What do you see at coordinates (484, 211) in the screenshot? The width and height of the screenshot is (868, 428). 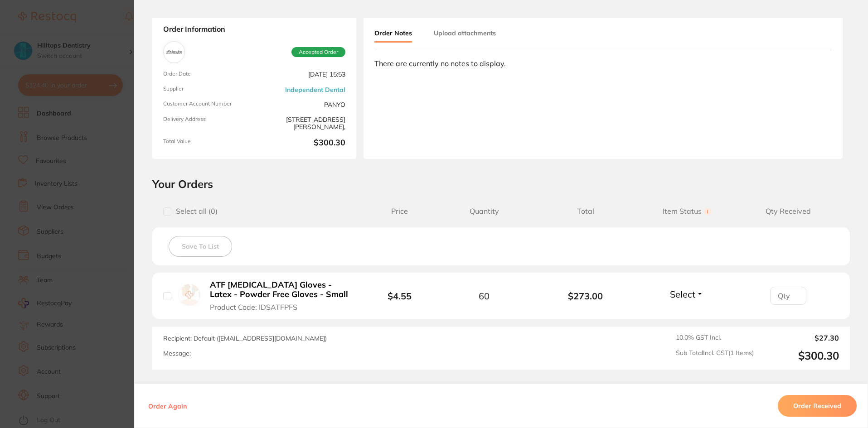 I see `span: Quantity` at bounding box center [484, 211].